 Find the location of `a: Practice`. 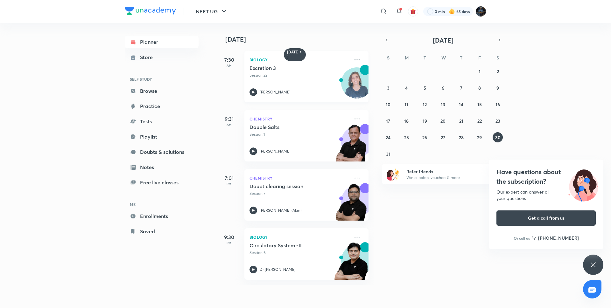

a: Practice is located at coordinates (162, 106).